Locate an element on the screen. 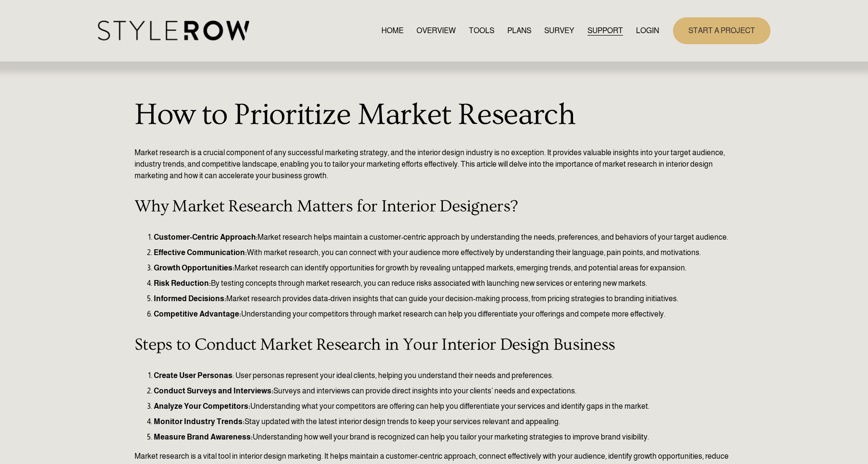 This screenshot has height=464, width=868. p: Stay updated with the latest interior design trends to keep your services relevant and appealing. is located at coordinates (444, 421).